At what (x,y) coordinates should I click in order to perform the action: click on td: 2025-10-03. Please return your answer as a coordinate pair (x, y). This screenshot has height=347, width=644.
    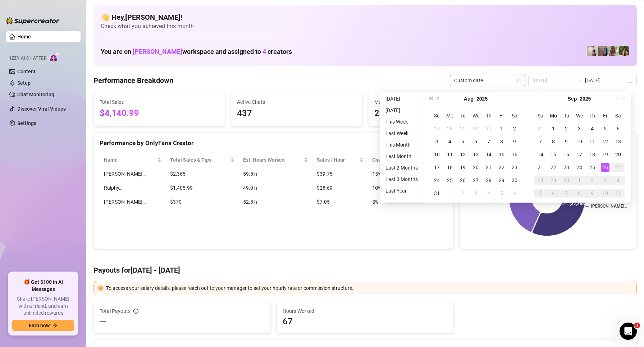
    Looking at the image, I should click on (605, 181).